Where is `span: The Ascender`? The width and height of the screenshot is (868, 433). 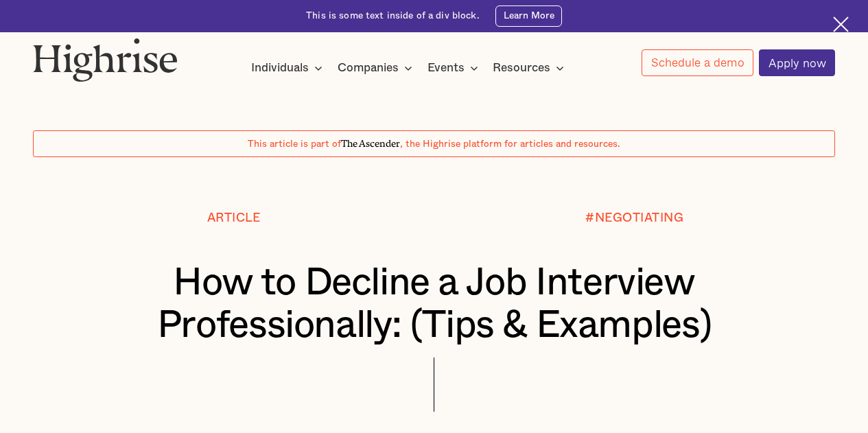
span: The Ascender is located at coordinates (370, 141).